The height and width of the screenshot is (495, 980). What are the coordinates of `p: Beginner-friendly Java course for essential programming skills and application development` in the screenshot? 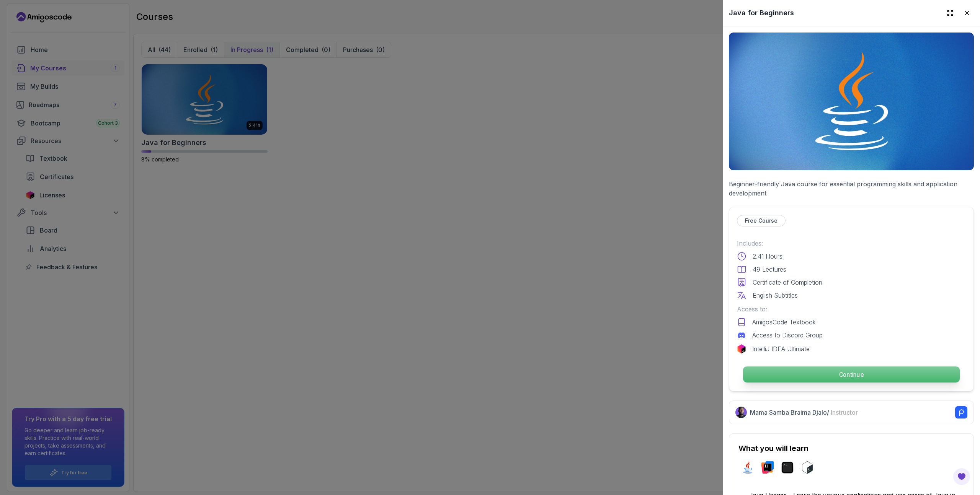 It's located at (851, 188).